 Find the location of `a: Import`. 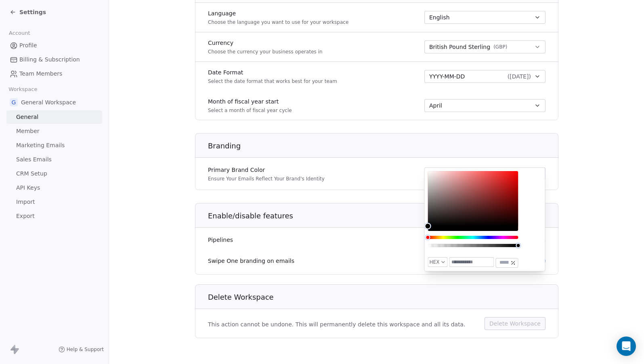

a: Import is located at coordinates (54, 202).